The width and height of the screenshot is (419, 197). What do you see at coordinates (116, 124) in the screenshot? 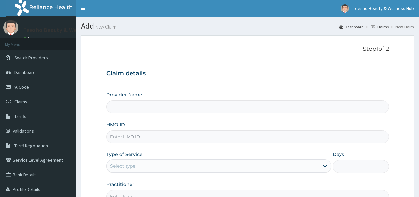
I see `label: HMO ID` at bounding box center [116, 124].